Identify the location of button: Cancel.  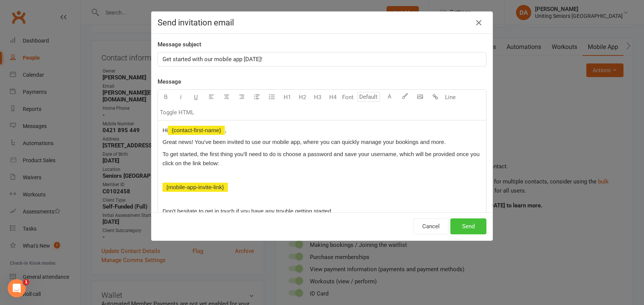
(432, 226).